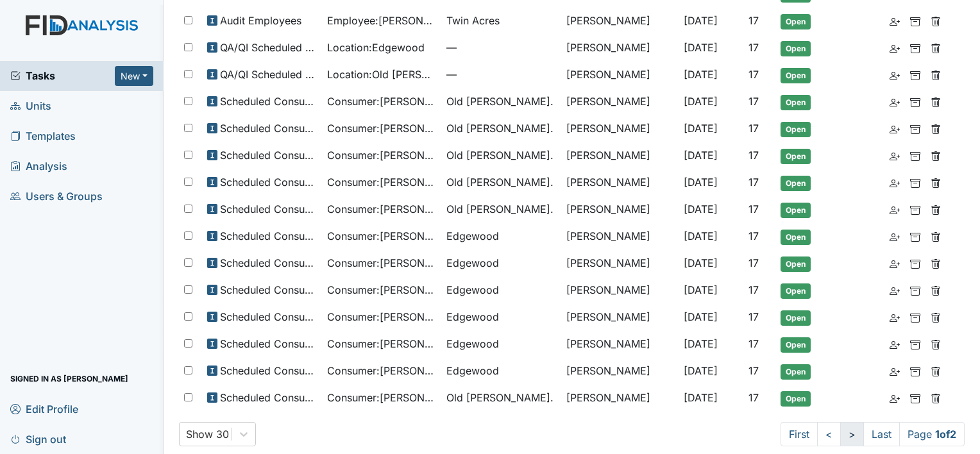  Describe the element at coordinates (43, 136) in the screenshot. I see `span: Templates` at that location.